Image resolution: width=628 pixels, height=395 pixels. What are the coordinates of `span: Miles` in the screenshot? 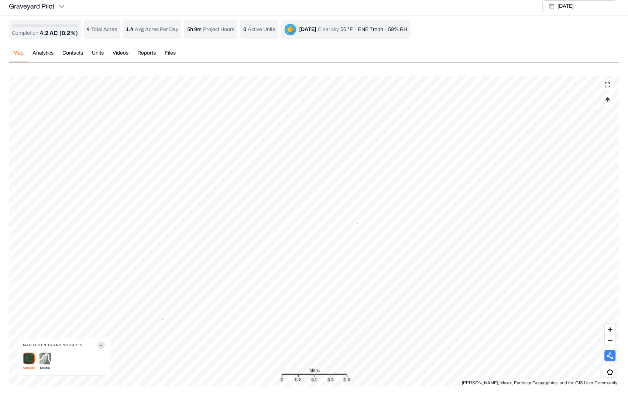 It's located at (314, 371).